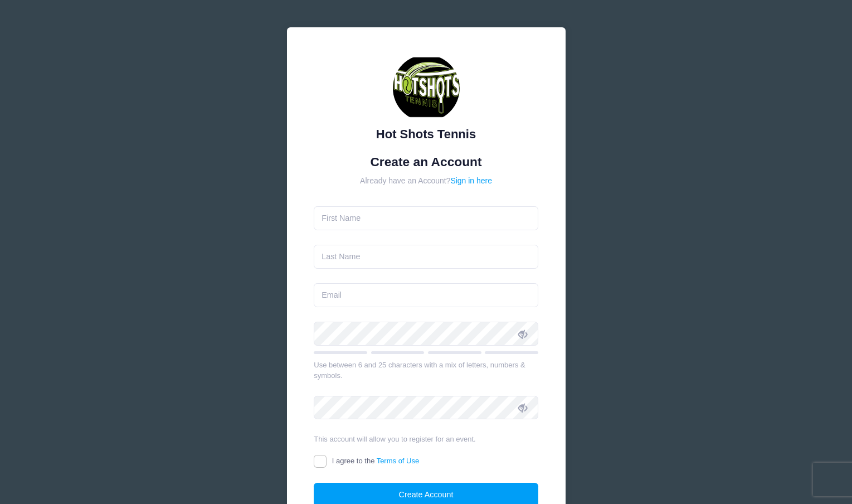 This screenshot has width=852, height=504. What do you see at coordinates (426, 218) in the screenshot?
I see `input: First Name` at bounding box center [426, 218].